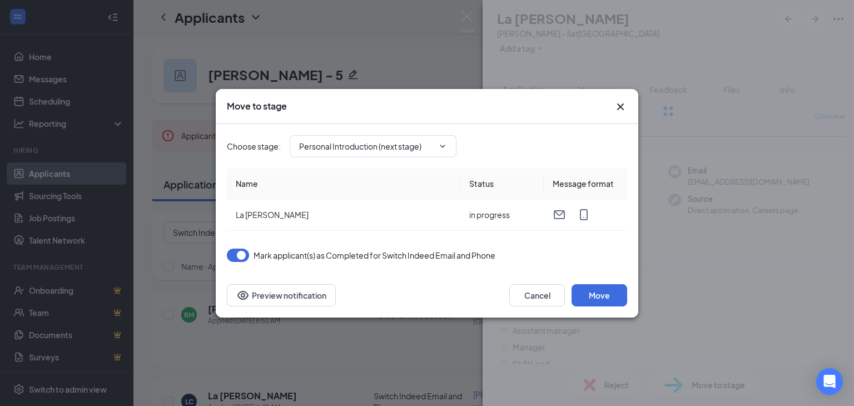 The image size is (854, 406). I want to click on svg: Email, so click(559, 215).